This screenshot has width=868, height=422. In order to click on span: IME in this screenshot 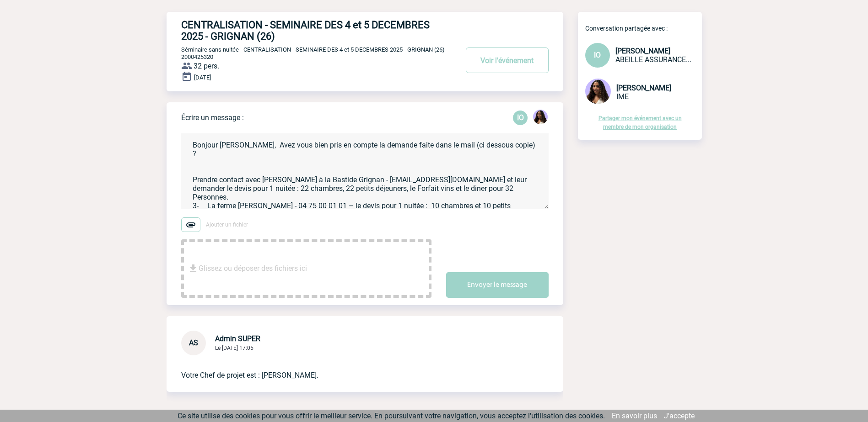, I will do `click(622, 96)`.